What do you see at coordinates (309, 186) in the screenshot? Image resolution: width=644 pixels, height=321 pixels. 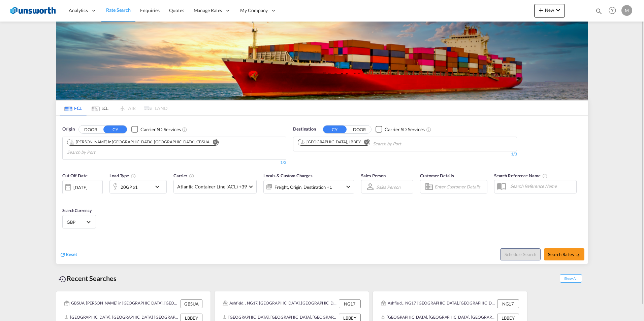 I see `div: Freight Origin Destination Factory Stuffingicon-chevron-down` at bounding box center [309, 186].